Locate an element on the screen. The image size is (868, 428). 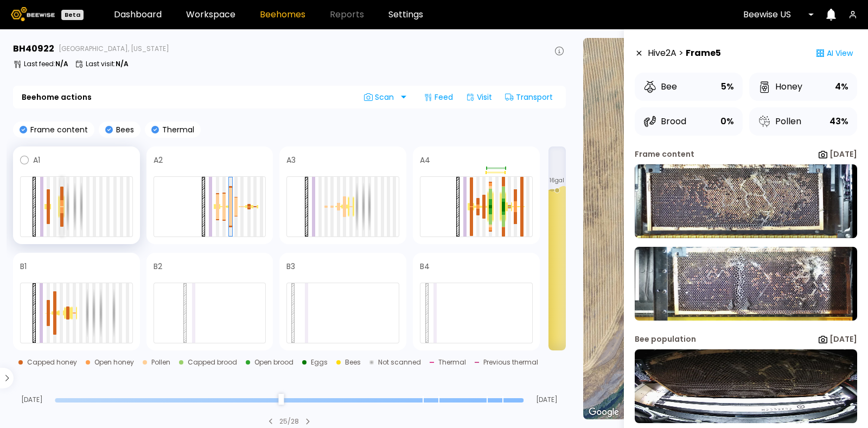
div: 25 / 28 is located at coordinates (289, 421).